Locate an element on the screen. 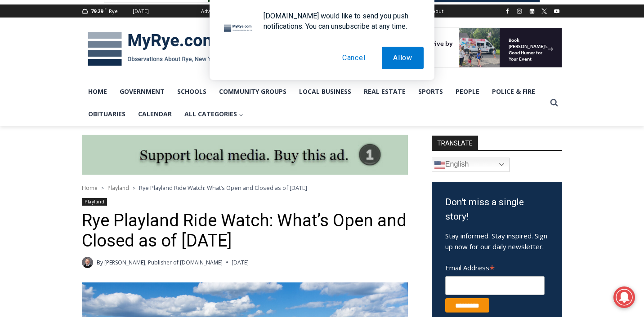 This screenshot has height=317, width=644. strong: TRANSLATE is located at coordinates (455, 143).